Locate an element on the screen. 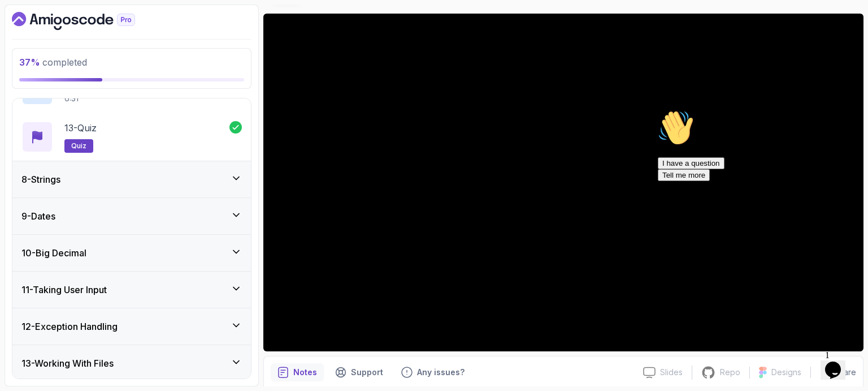 The height and width of the screenshot is (391, 868). p: Repo is located at coordinates (730, 372).